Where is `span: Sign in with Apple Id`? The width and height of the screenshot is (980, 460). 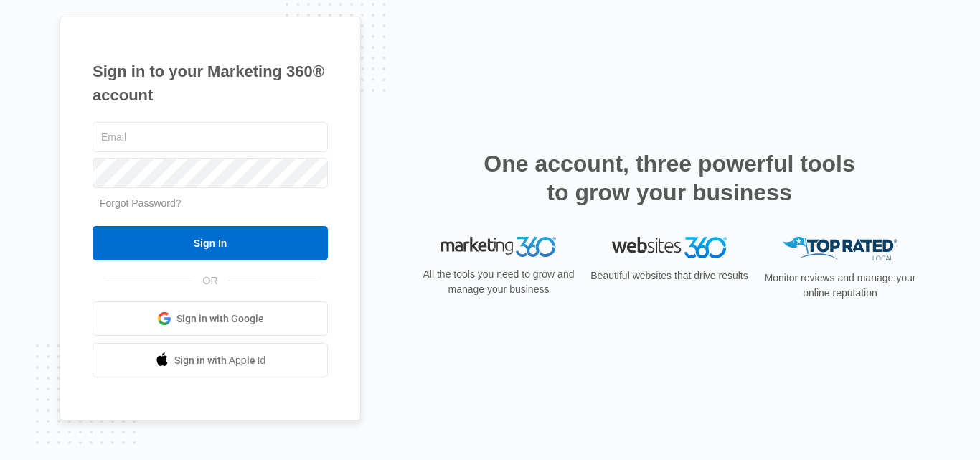 span: Sign in with Apple Id is located at coordinates (220, 360).